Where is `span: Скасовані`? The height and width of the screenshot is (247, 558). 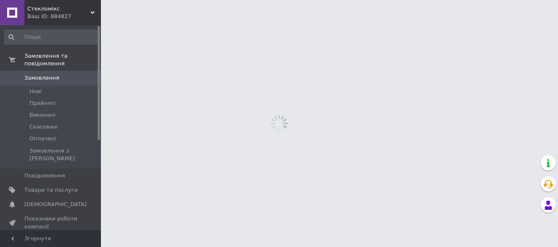
span: Скасовані is located at coordinates (44, 127).